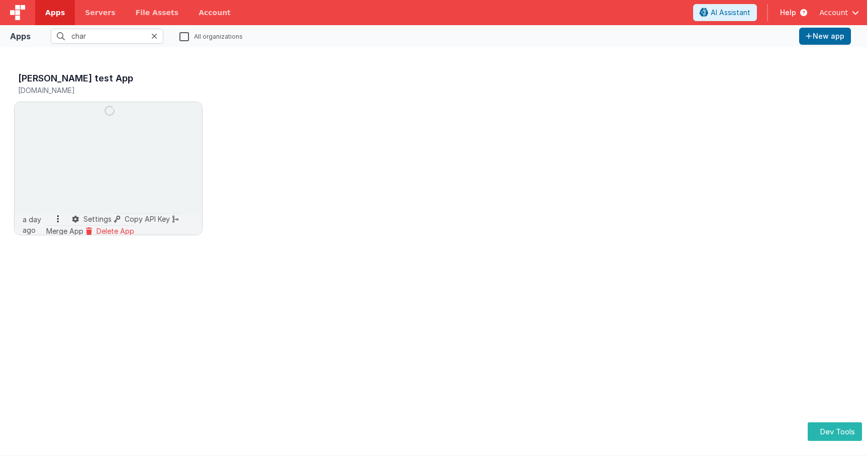  Describe the element at coordinates (788, 13) in the screenshot. I see `span: Help` at that location.